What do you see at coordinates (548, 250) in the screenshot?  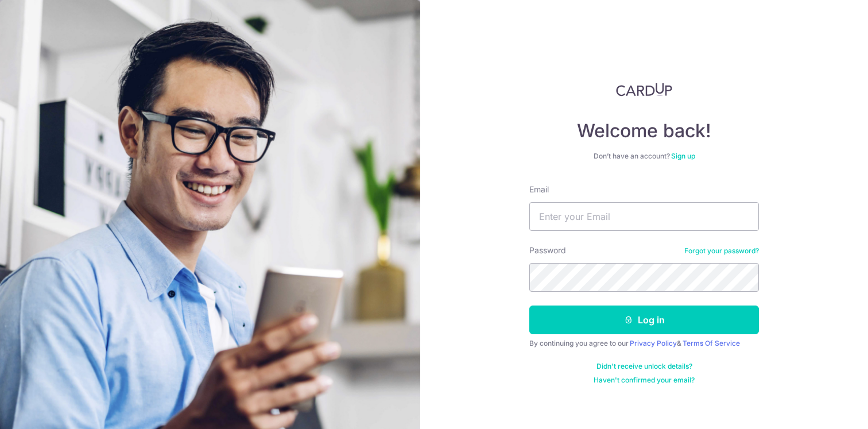 I see `label: Password` at bounding box center [548, 250].